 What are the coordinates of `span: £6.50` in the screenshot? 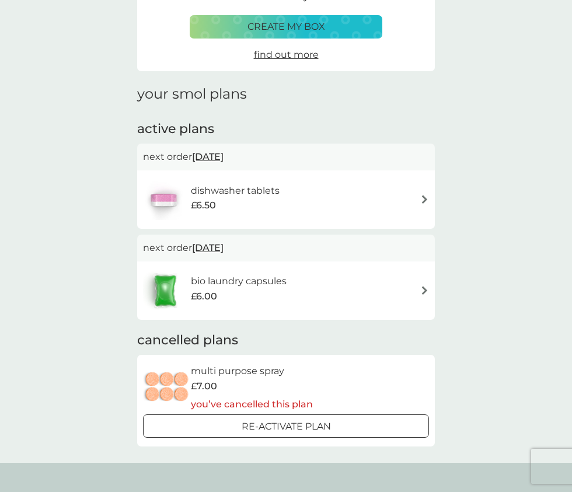 It's located at (203, 205).